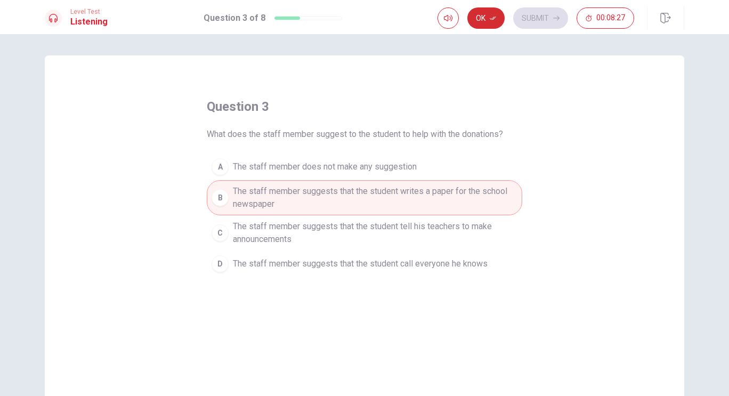 Image resolution: width=729 pixels, height=396 pixels. What do you see at coordinates (486, 18) in the screenshot?
I see `button: Ok` at bounding box center [486, 18].